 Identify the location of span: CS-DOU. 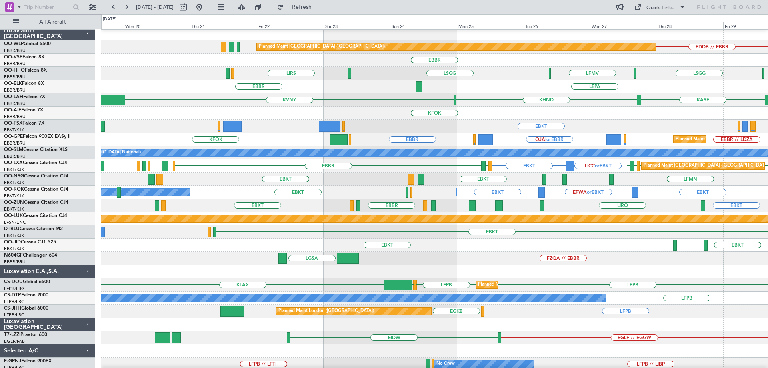
(13, 282).